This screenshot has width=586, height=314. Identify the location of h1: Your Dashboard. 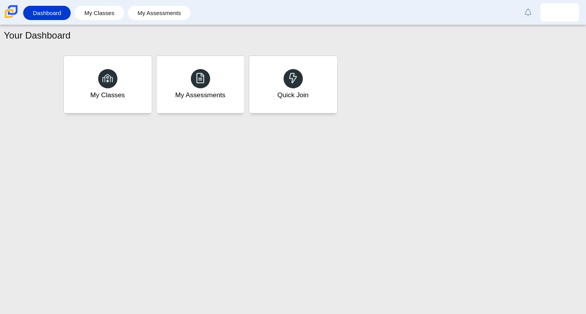
(37, 36).